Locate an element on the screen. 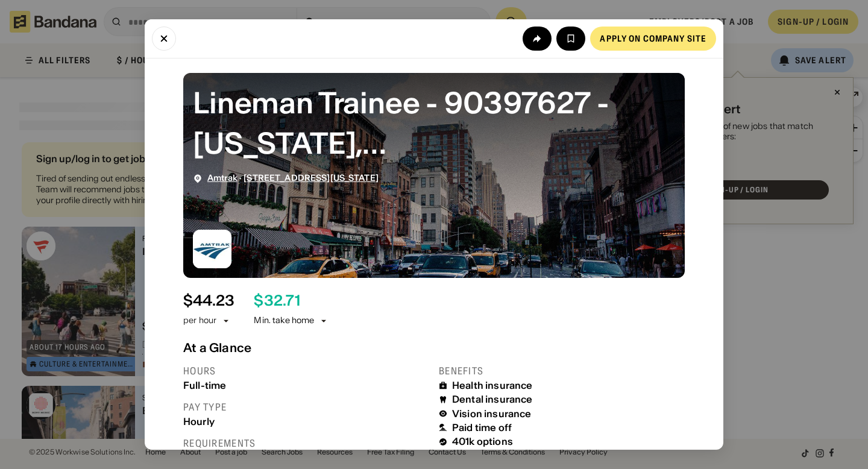 The height and width of the screenshot is (469, 868). img: Amtrak logo is located at coordinates (212, 249).